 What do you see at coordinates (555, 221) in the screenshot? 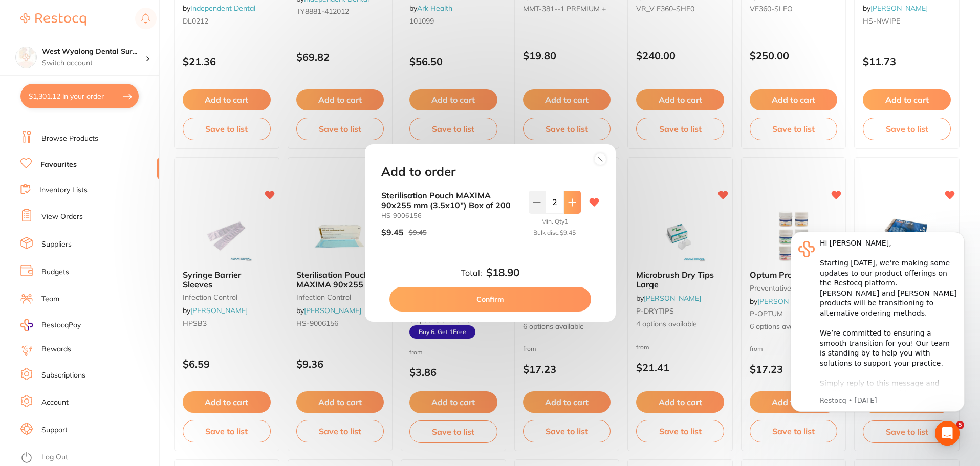
I see `small: Min. Qty 1` at bounding box center [555, 221].